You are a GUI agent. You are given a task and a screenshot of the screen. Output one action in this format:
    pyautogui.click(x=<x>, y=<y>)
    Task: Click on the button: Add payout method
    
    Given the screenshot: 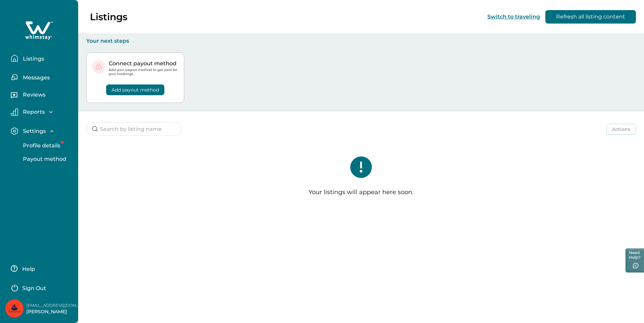 What is the action you would take?
    pyautogui.click(x=135, y=90)
    